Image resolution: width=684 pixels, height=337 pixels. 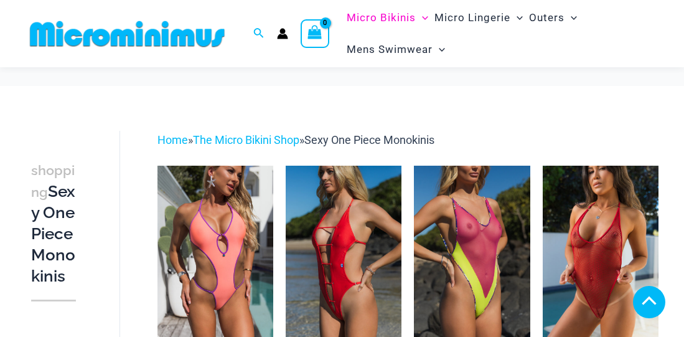 What do you see at coordinates (283, 34) in the screenshot?
I see `a: Account icon link` at bounding box center [283, 34].